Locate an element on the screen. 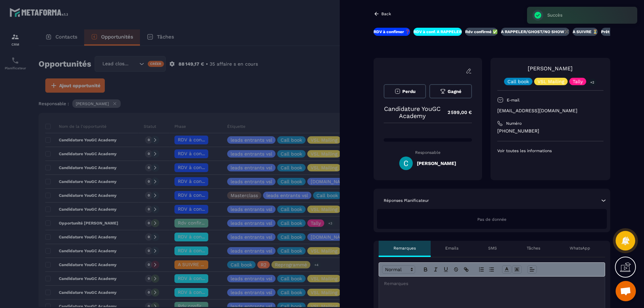 The width and height of the screenshot is (644, 308). p: +2 is located at coordinates (592, 82).